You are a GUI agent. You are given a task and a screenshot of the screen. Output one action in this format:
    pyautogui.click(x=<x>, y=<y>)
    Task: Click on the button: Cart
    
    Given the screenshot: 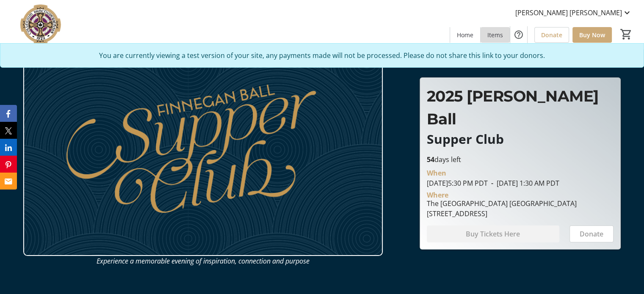 What is the action you would take?
    pyautogui.click(x=626, y=34)
    